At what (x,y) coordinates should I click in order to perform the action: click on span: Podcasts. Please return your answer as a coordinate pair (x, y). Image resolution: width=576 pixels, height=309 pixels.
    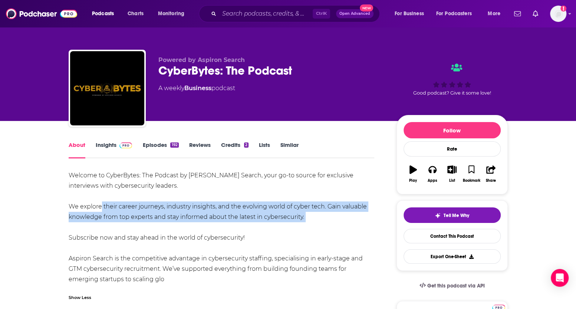
    Looking at the image, I should click on (103, 14).